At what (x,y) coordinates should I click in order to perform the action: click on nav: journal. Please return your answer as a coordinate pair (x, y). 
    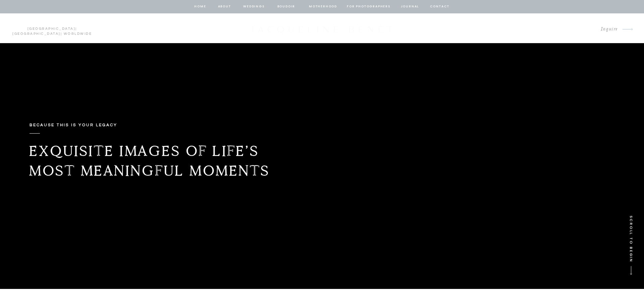
    Looking at the image, I should click on (410, 6).